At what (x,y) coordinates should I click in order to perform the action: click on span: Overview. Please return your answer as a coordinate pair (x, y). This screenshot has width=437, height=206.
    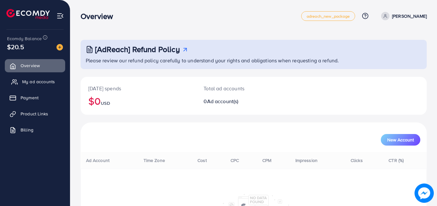
    Looking at the image, I should click on (30, 65).